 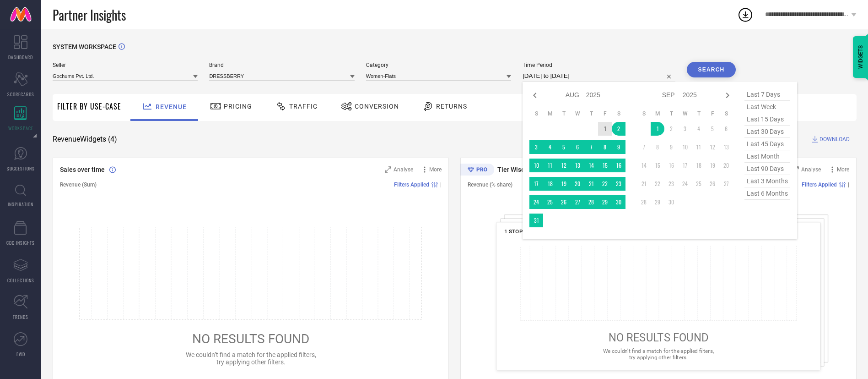 I want to click on td: Sat Aug 30 2025, so click(x=619, y=202).